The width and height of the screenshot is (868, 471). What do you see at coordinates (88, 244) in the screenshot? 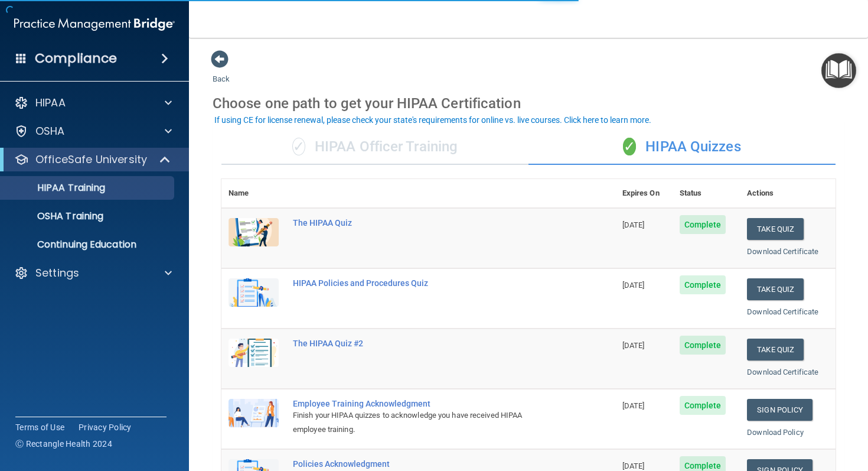
I see `p: Continuing Education` at bounding box center [88, 244].